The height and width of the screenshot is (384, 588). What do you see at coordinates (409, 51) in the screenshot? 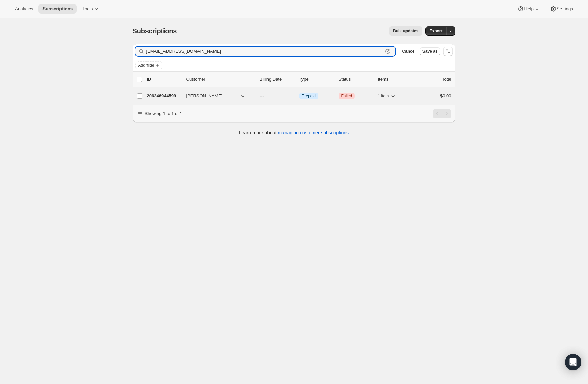
I see `span: Cancel` at bounding box center [409, 51].